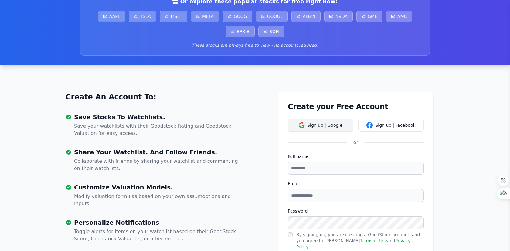 The image size is (510, 251). What do you see at coordinates (399, 16) in the screenshot?
I see `a: AMC` at bounding box center [399, 16].